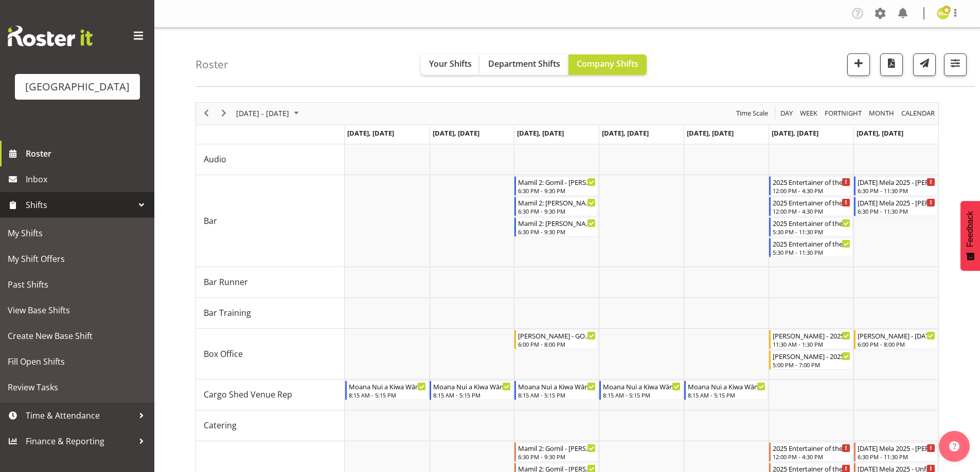 The image size is (980, 472). Describe the element at coordinates (524, 65) in the screenshot. I see `button: Department Shifts` at that location.